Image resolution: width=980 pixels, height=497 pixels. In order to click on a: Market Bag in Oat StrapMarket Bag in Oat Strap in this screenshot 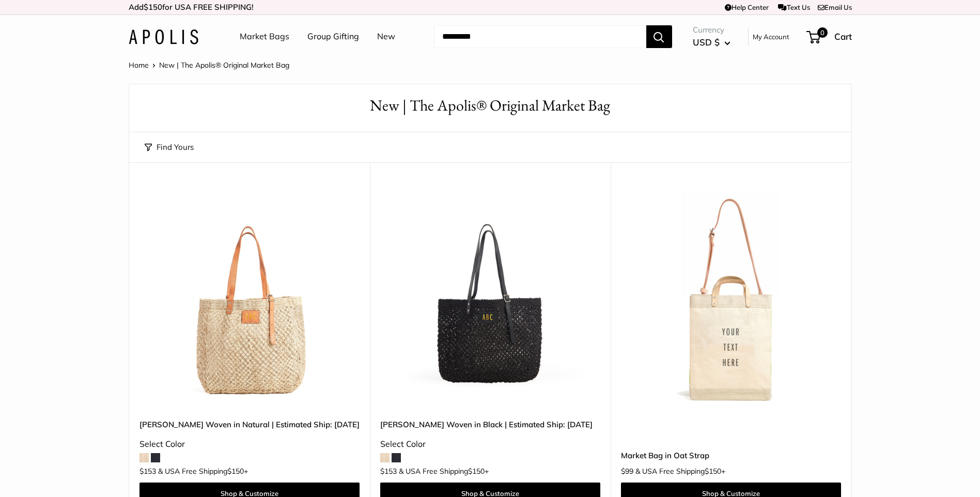, I will do `click(731, 298)`.